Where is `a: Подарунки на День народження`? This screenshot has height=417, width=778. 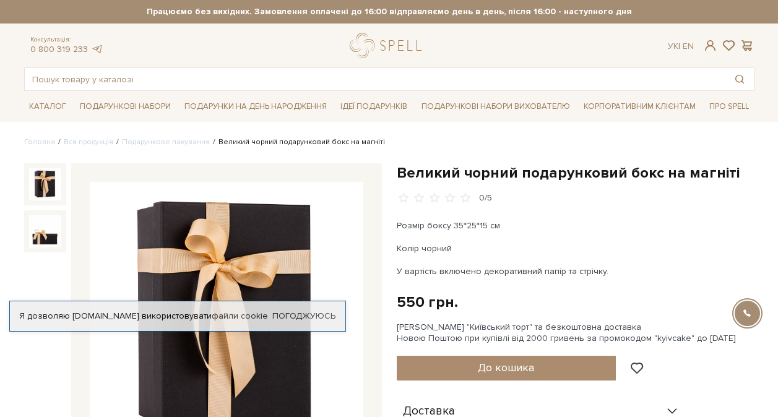 a: Подарунки на День народження is located at coordinates (256, 106).